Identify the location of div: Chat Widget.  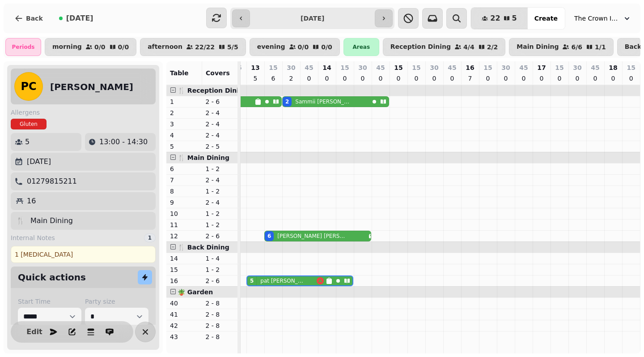
(621, 335).